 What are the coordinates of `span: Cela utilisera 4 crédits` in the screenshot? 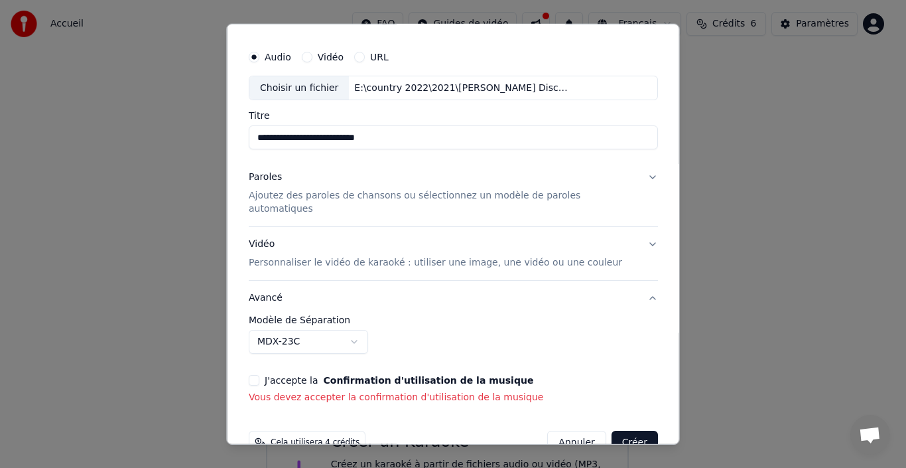 It's located at (315, 442).